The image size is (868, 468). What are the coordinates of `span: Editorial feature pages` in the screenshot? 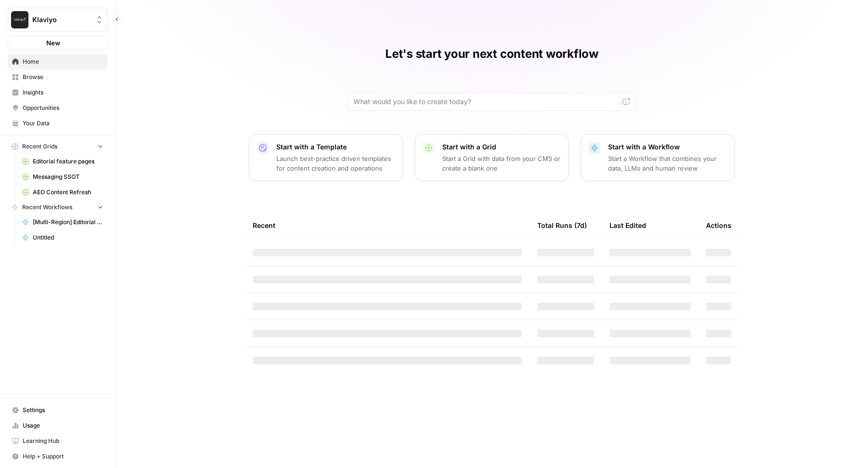 It's located at (68, 161).